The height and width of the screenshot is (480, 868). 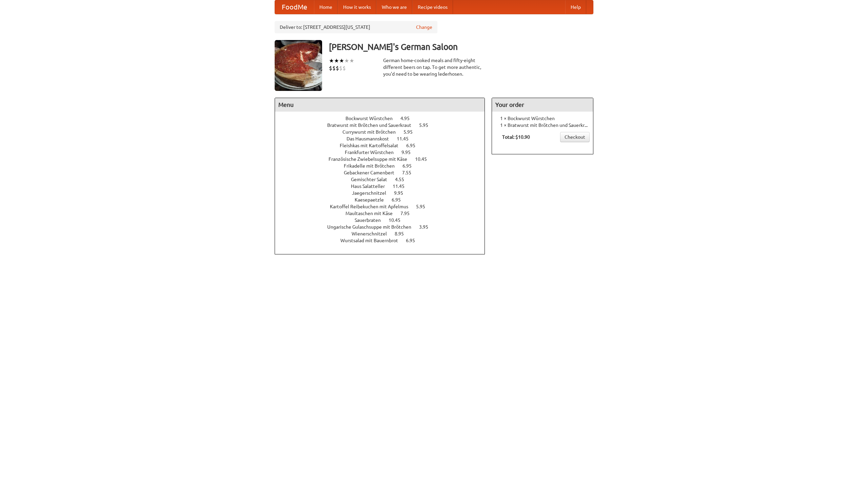 I want to click on span: 7.55, so click(x=410, y=173).